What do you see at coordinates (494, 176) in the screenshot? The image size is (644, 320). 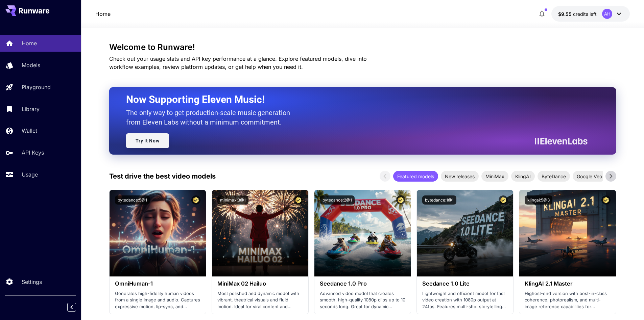 I see `div: MiniMax` at bounding box center [494, 176].